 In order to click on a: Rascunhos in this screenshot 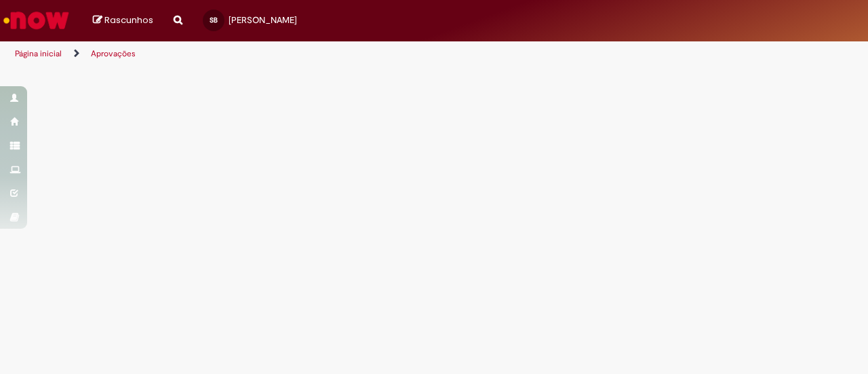, I will do `click(123, 21)`.